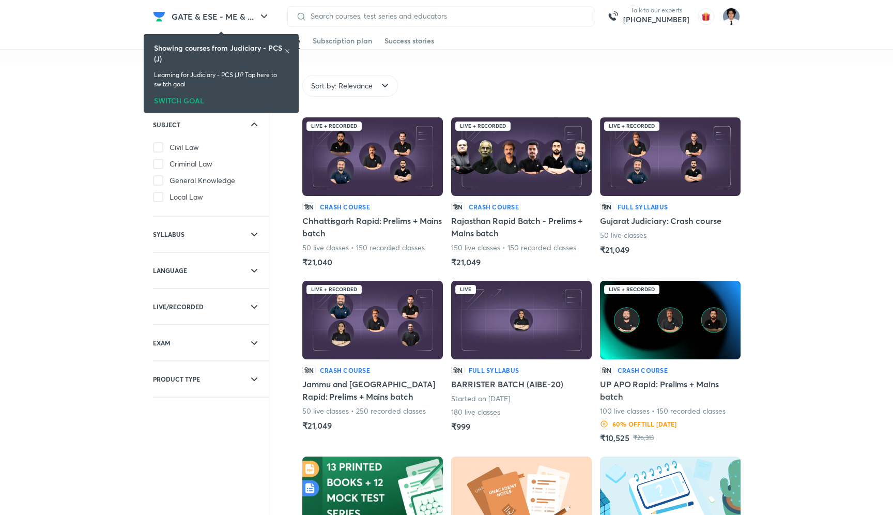 The width and height of the screenshot is (893, 515). What do you see at coordinates (342, 41) in the screenshot?
I see `div: Subscription plan` at bounding box center [342, 41].